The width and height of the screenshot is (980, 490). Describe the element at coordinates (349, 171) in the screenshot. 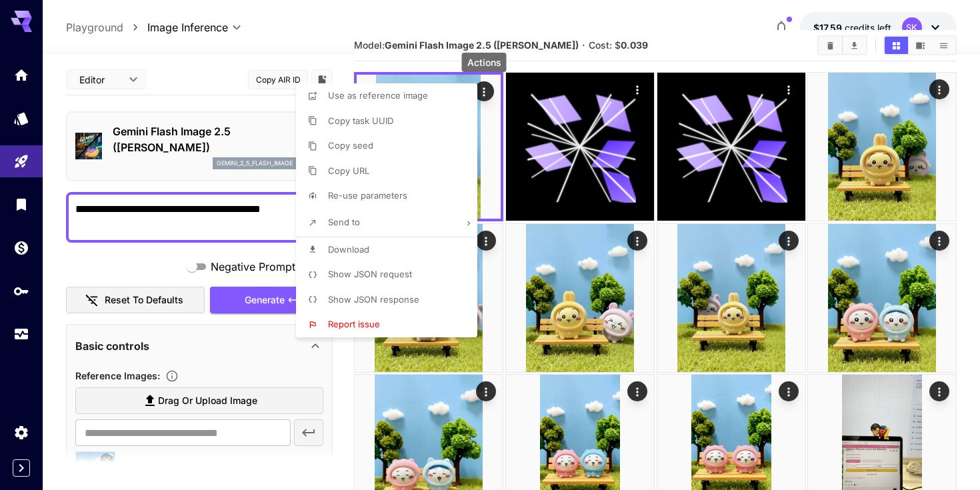

I see `span: Copy URL` at that location.